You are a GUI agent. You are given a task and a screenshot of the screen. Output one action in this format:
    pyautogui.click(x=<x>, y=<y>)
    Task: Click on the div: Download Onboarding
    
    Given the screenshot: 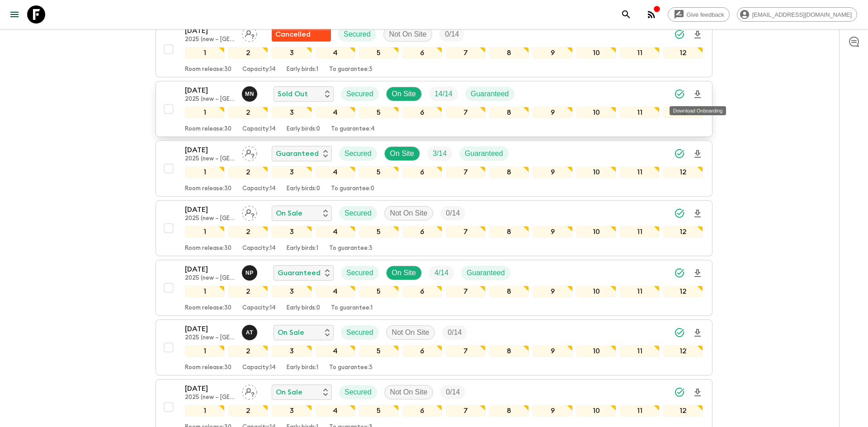 What is the action you would take?
    pyautogui.click(x=697, y=111)
    